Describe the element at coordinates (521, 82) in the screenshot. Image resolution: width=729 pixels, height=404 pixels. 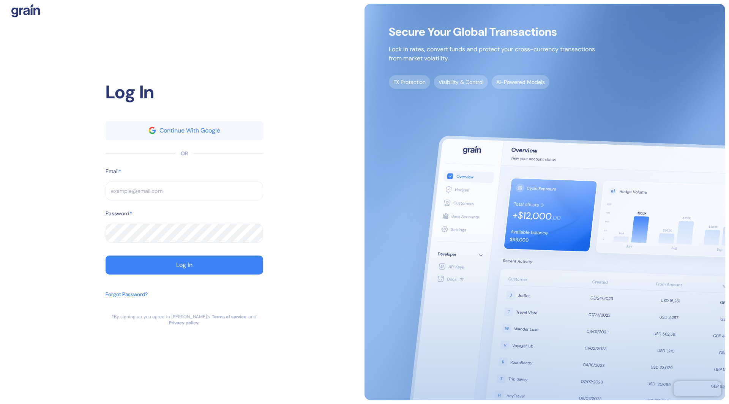
I see `span: AI-Powered Models` at that location.